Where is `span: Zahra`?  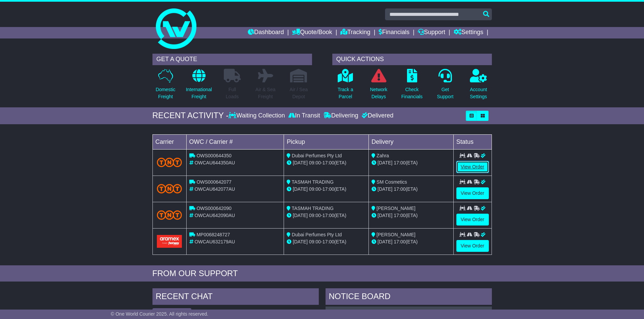 span: Zahra is located at coordinates (383, 155).